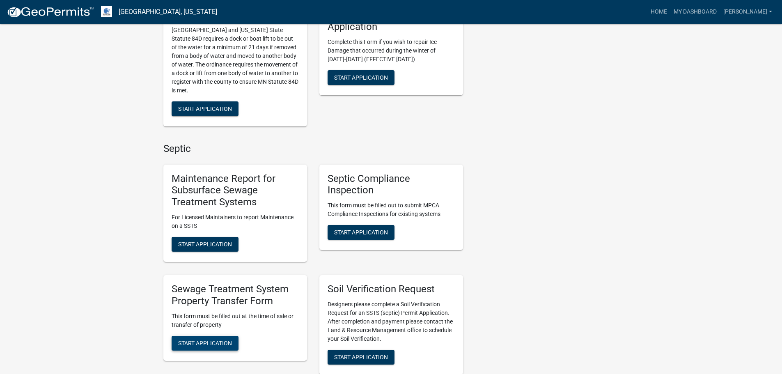  I want to click on h5: Soil Verification Request, so click(391, 289).